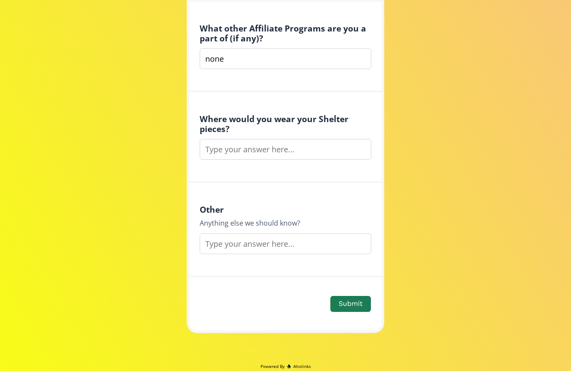  Describe the element at coordinates (286, 124) in the screenshot. I see `h4: Where would you wear your Shelter pieces?` at that location.